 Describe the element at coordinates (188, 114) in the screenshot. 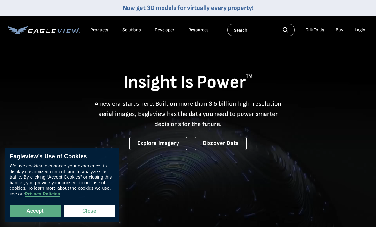

I see `p: A new era starts here. Built on more than 3.5 billion high-resolution aerial images, Eagleview ha...` at that location.